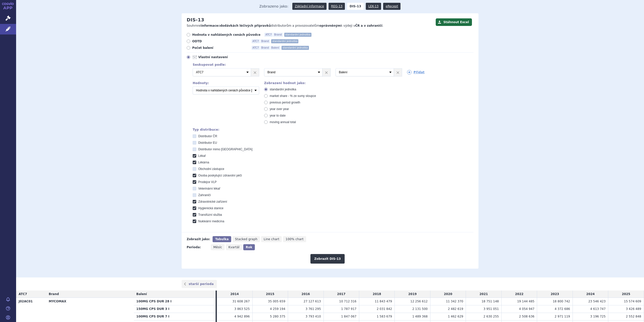  I want to click on span: 1 847 067, so click(349, 316).